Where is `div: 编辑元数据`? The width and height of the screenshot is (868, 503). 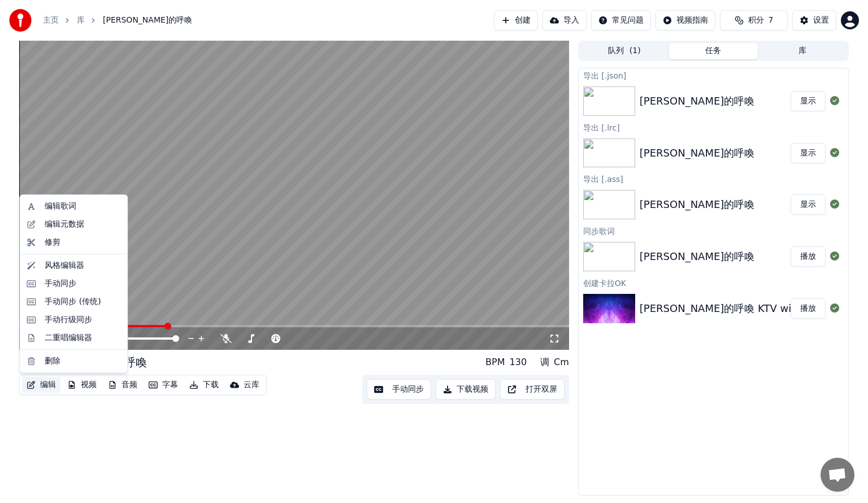
div: 编辑元数据 is located at coordinates (65, 224).